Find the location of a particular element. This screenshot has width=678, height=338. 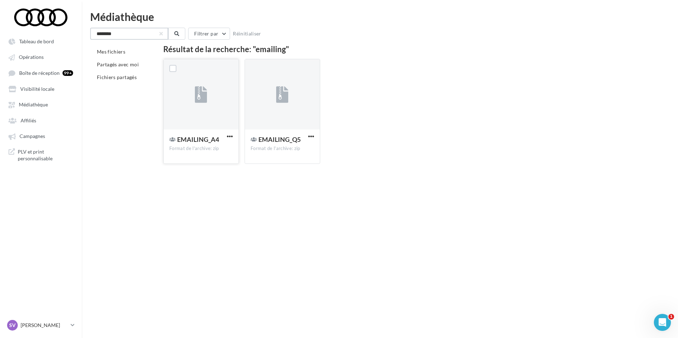

button: Réinitialiser is located at coordinates (247, 34).